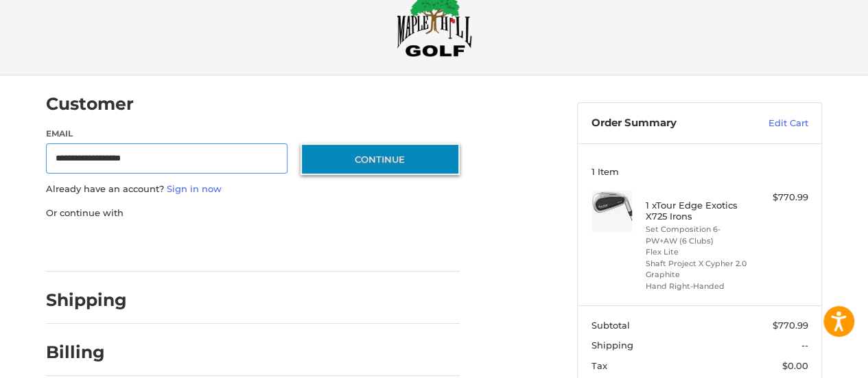 The image size is (868, 378). I want to click on h3: 1 Item, so click(700, 172).